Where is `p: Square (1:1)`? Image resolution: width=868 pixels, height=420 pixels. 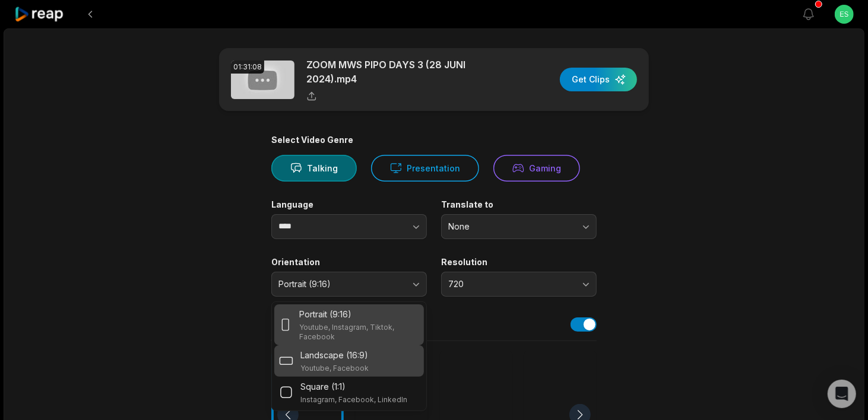
p: Square (1:1) is located at coordinates (323, 386).